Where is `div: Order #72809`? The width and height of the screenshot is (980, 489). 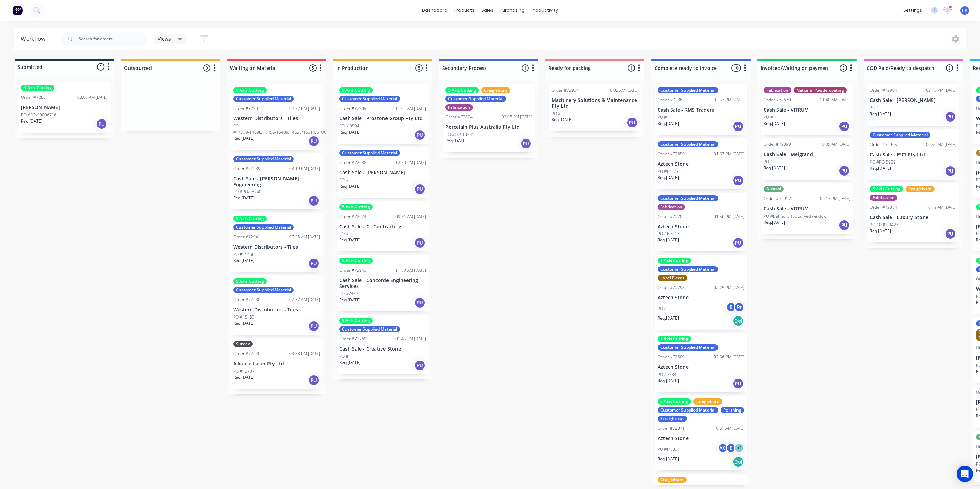
div: Order #72809 is located at coordinates (671, 357).